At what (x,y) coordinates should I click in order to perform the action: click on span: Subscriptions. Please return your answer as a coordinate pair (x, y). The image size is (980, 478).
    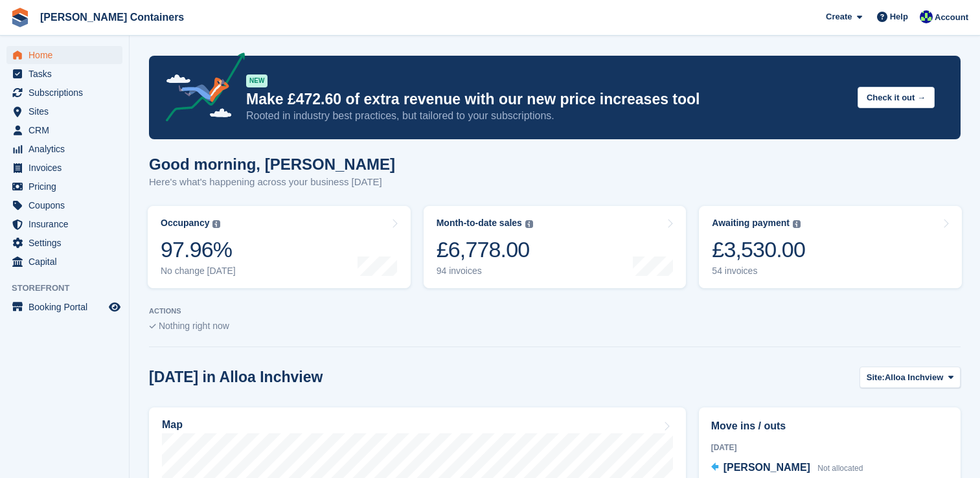
    Looking at the image, I should click on (67, 93).